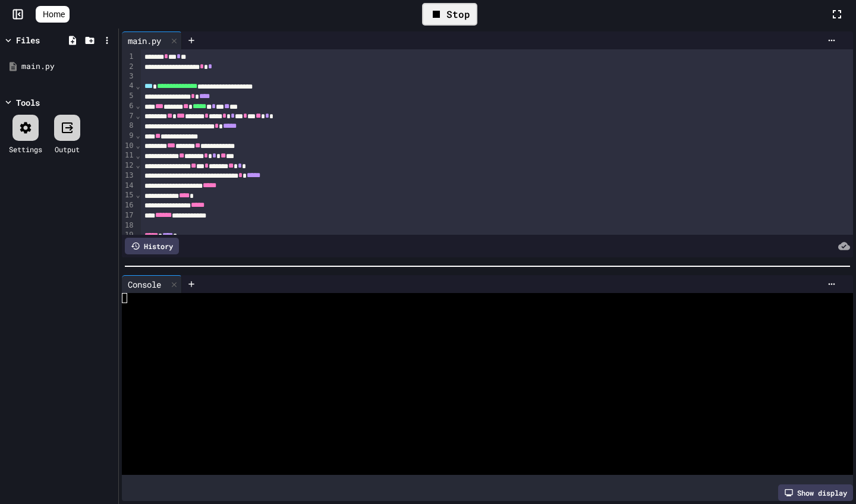 The height and width of the screenshot is (504, 856). Describe the element at coordinates (28, 40) in the screenshot. I see `div: Files` at that location.